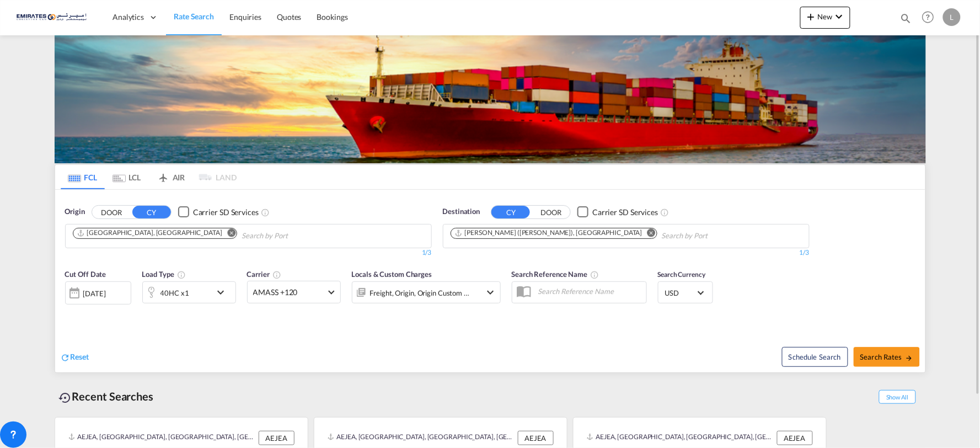 This screenshot has height=448, width=980. I want to click on md-select: Select Currency: $ USDUnited States Dollar, so click(686, 293).